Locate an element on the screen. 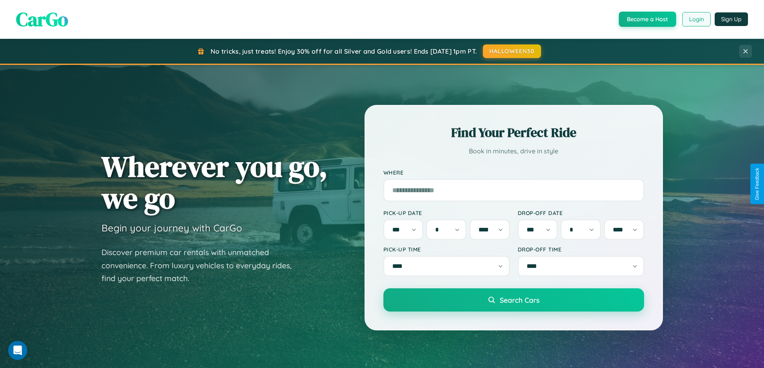 The width and height of the screenshot is (764, 368). button: Become a Host is located at coordinates (647, 19).